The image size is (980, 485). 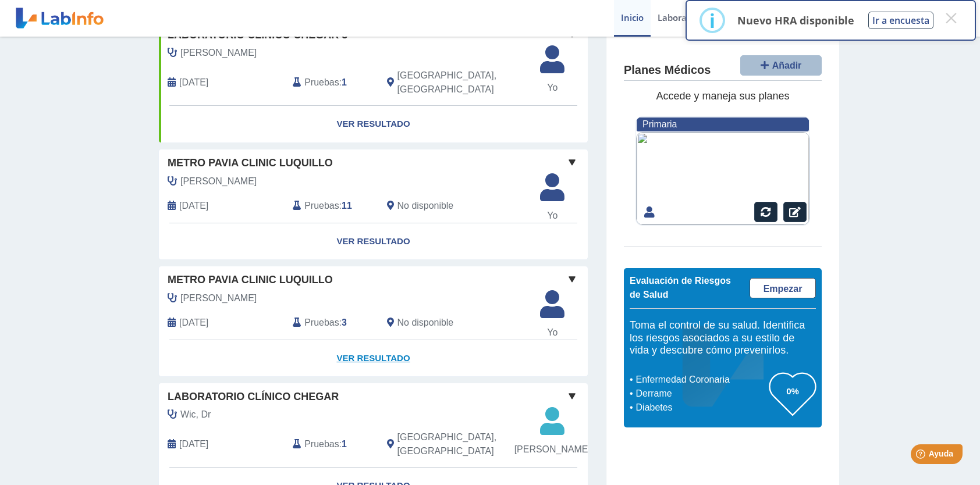 I want to click on span: Empezar, so click(x=782, y=289).